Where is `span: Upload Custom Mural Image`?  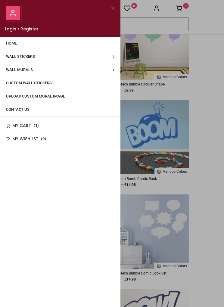
span: Upload Custom Mural Image is located at coordinates (36, 96).